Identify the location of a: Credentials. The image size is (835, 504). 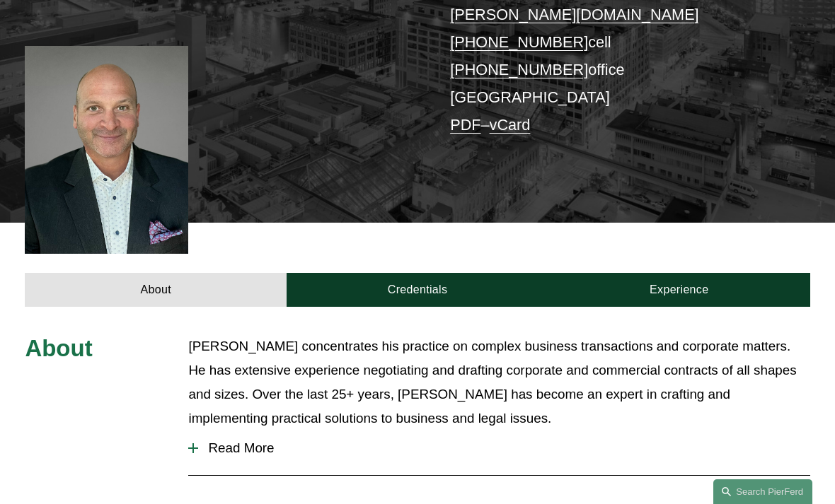
(417, 290).